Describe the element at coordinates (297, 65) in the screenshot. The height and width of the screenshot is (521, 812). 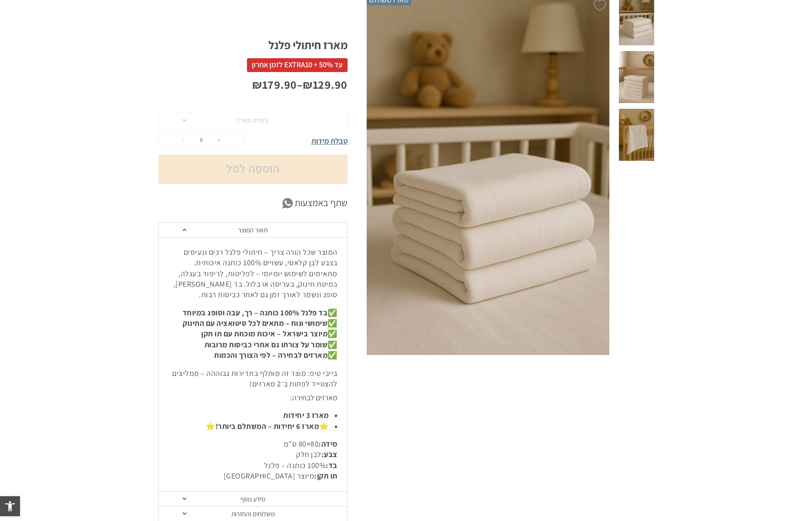
I see `span: עד 50% + EXTRA10 לזמן אחרון` at that location.